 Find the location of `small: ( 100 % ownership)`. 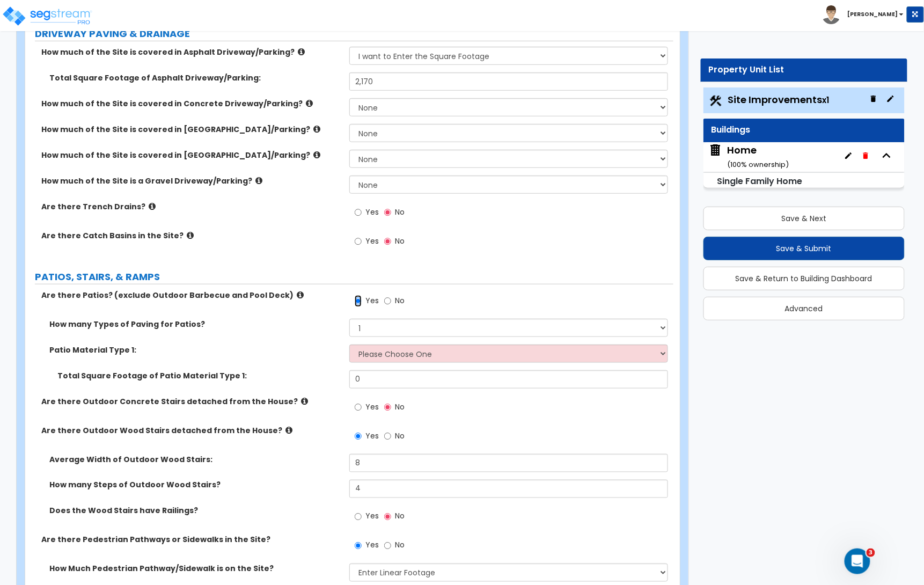

small: ( 100 % ownership) is located at coordinates (759, 164).